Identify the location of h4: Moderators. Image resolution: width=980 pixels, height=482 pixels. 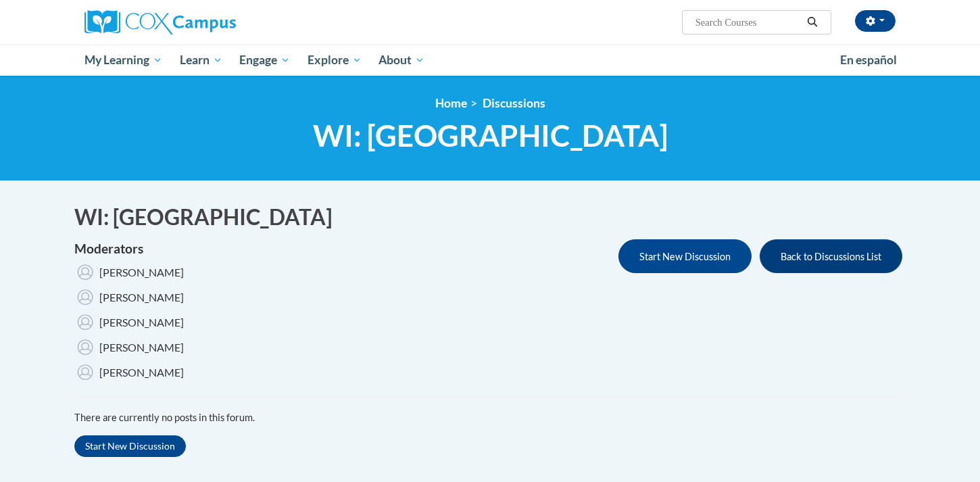
(129, 248).